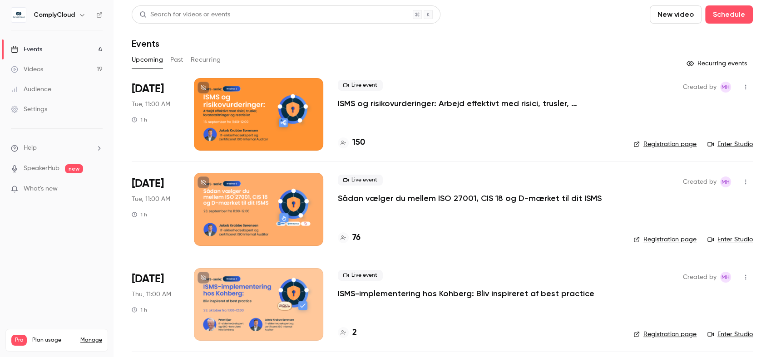 The width and height of the screenshot is (771, 357). I want to click on h4: 150, so click(358, 142).